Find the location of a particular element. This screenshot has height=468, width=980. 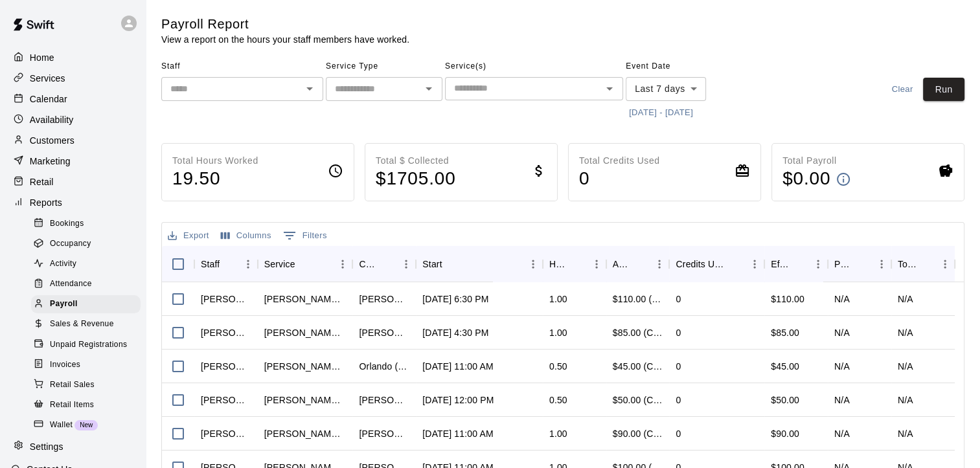

div: Unpaid Registrations is located at coordinates (86, 345).